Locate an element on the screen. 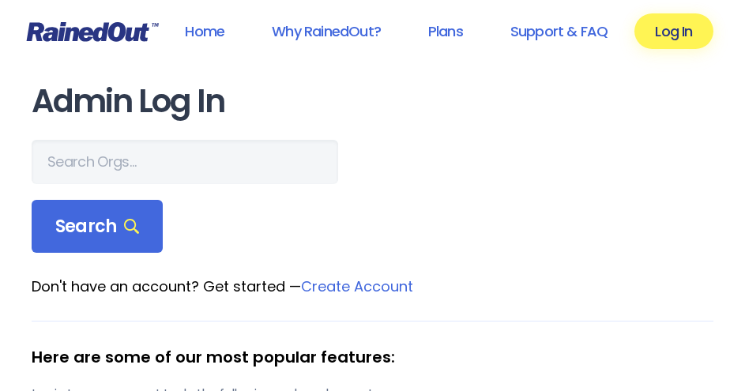  div: Search is located at coordinates (97, 227).